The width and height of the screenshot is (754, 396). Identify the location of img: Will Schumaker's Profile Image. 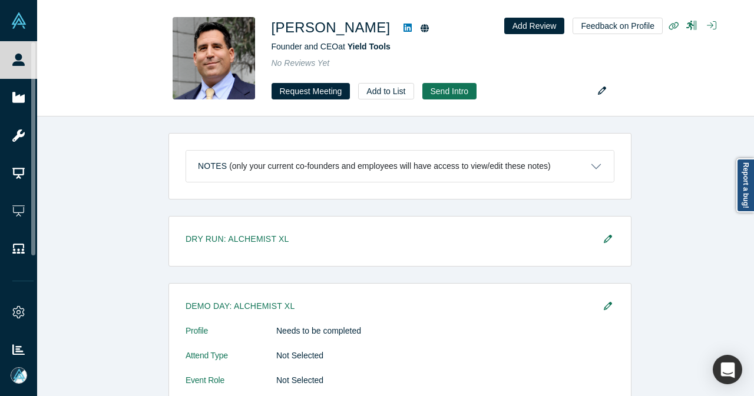
(214, 58).